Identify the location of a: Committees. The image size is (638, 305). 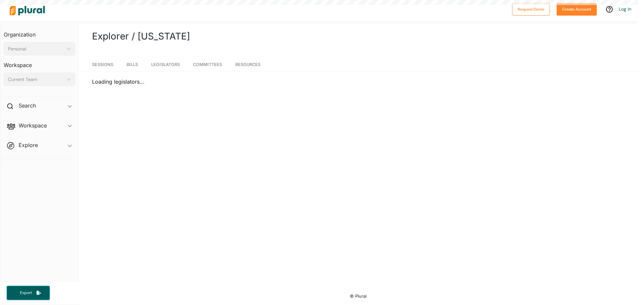
(207, 63).